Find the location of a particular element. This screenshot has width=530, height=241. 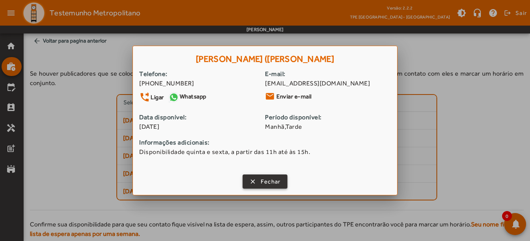

button: Fechar is located at coordinates (265, 181).